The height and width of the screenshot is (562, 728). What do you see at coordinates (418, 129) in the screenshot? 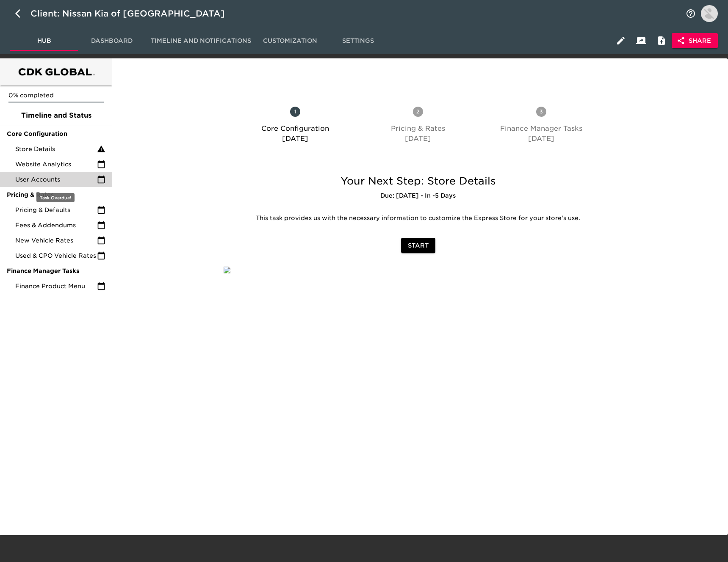
I see `p: Pricing & Rates` at bounding box center [418, 129].